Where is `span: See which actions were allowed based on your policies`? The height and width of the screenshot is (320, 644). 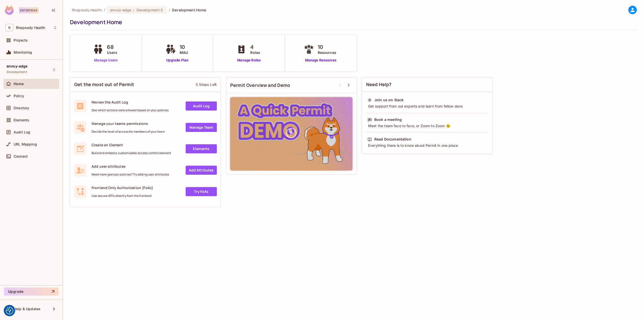
span: See which actions were allowed based on your policies is located at coordinates (130, 110).